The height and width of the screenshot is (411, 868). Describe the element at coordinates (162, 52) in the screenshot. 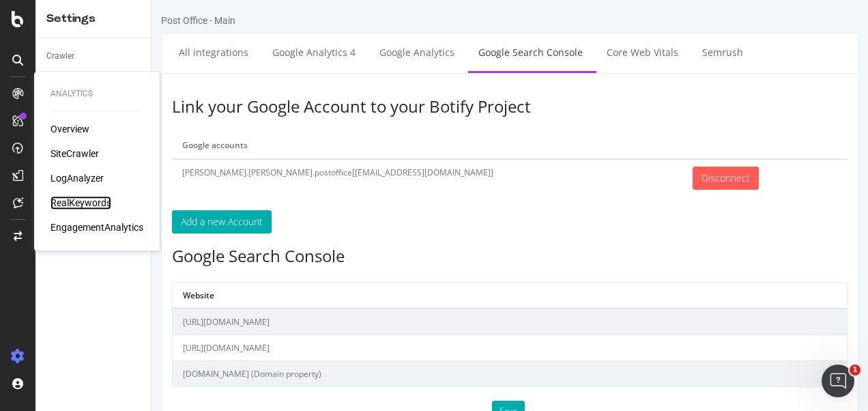

I see `a: Google Analytics 4` at that location.